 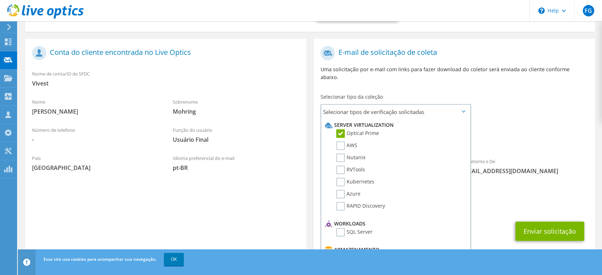 What do you see at coordinates (236, 168) in the screenshot?
I see `span: pt-BR` at bounding box center [236, 168].